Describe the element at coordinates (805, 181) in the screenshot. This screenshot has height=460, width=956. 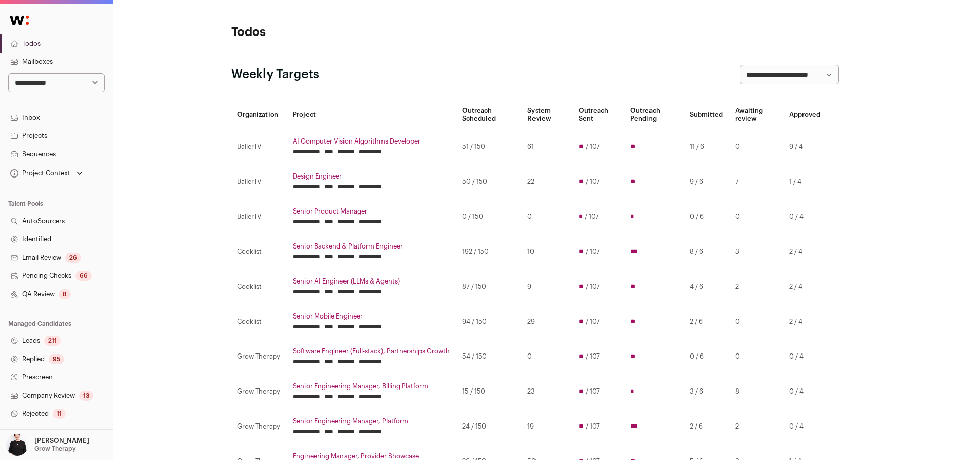
I see `td: 1 / 4` at that location.